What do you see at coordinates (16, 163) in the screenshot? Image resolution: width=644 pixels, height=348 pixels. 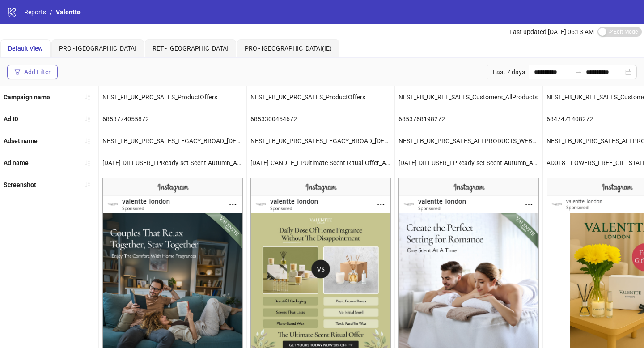 I see `b: Ad name` at bounding box center [16, 163].